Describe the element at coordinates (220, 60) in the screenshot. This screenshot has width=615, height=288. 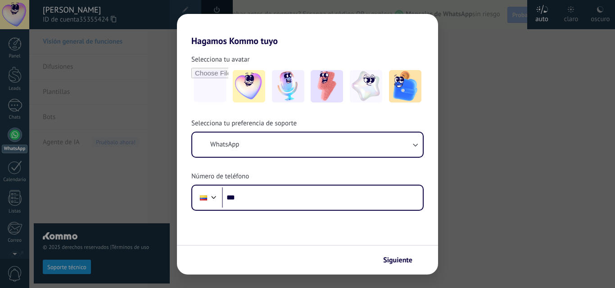
I see `span: Selecciona tu avatar` at that location.